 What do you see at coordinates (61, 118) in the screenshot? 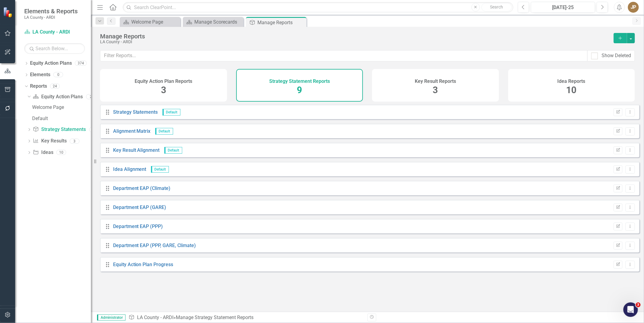
I see `a: Default` at bounding box center [61, 118].